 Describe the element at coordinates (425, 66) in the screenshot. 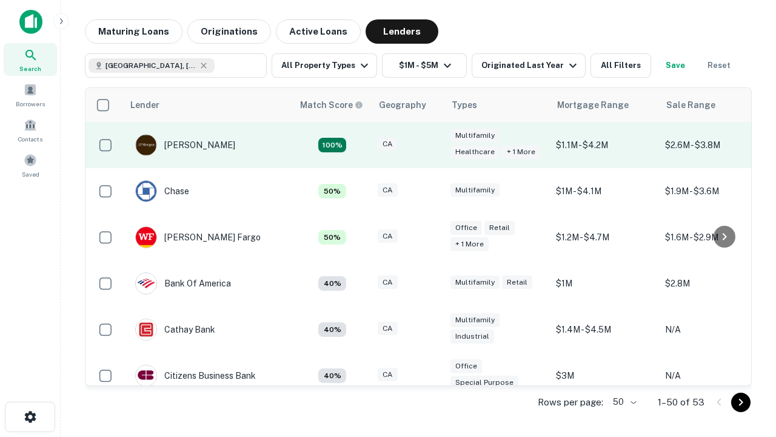

I see `button: $1M - $5M` at that location.